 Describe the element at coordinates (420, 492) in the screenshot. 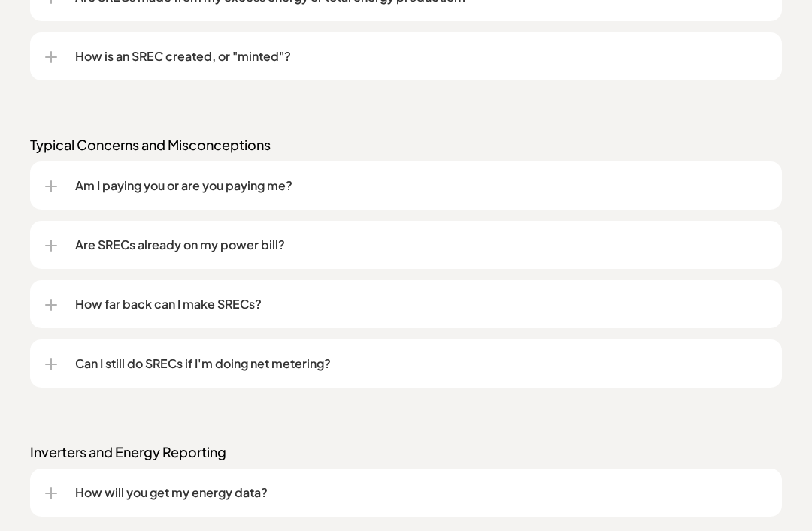

I see `p: How will you get my energy data?` at that location.